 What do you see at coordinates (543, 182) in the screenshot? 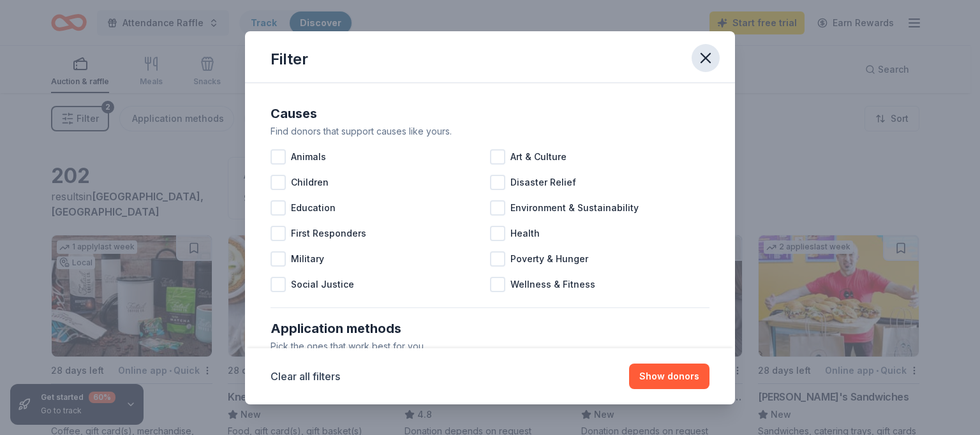
I see `span: Disaster Relief` at bounding box center [543, 182].